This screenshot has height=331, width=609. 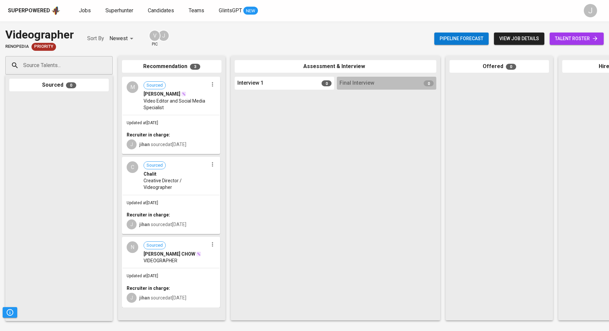 What do you see at coordinates (118, 38) in the screenshot?
I see `p: Newest` at bounding box center [118, 38].